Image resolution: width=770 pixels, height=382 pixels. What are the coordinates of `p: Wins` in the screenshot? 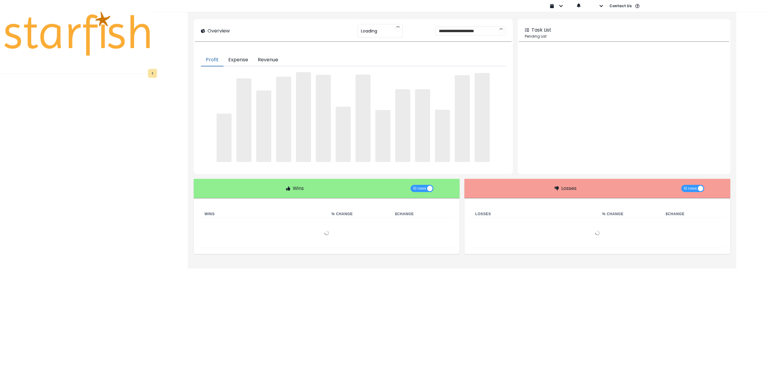 It's located at (298, 189).